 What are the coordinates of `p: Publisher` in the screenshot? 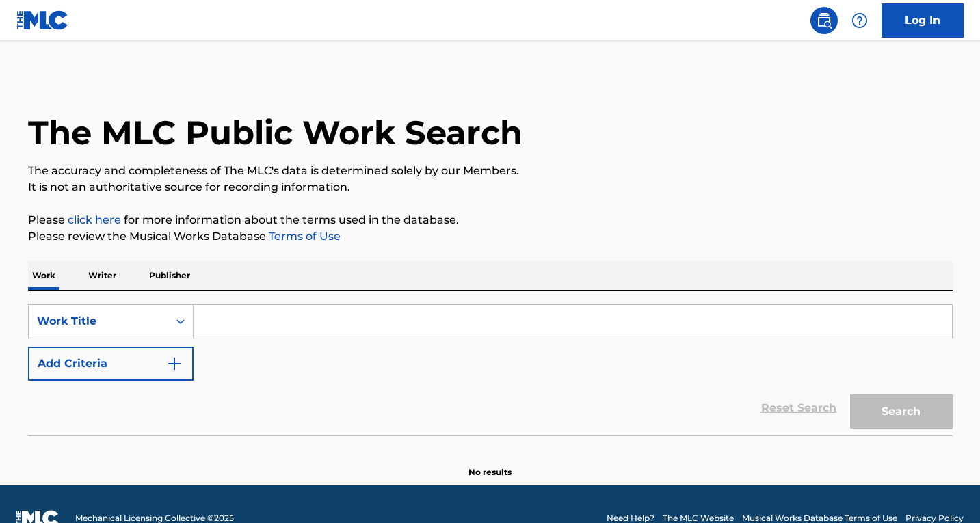 It's located at (169, 275).